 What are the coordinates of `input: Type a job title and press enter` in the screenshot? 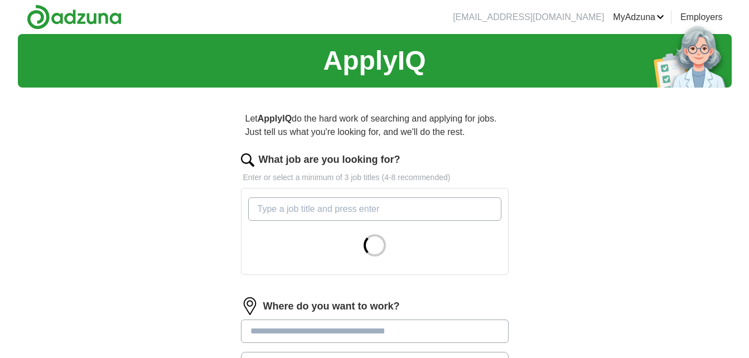 It's located at (375, 209).